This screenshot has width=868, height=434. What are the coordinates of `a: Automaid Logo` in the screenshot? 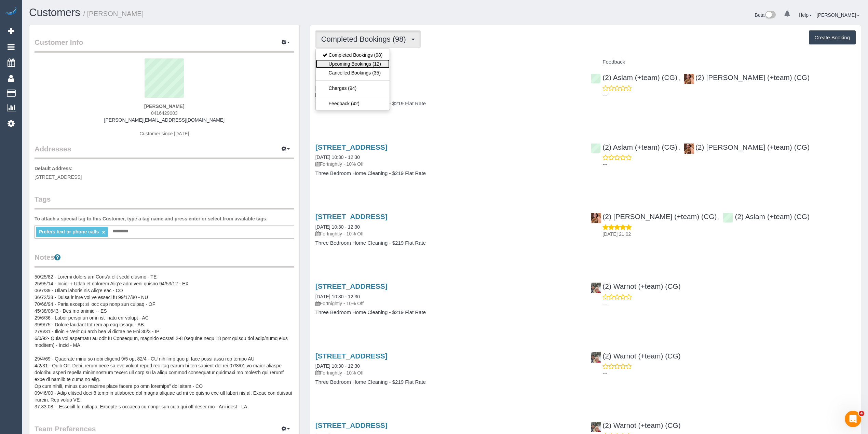 It's located at (11, 12).